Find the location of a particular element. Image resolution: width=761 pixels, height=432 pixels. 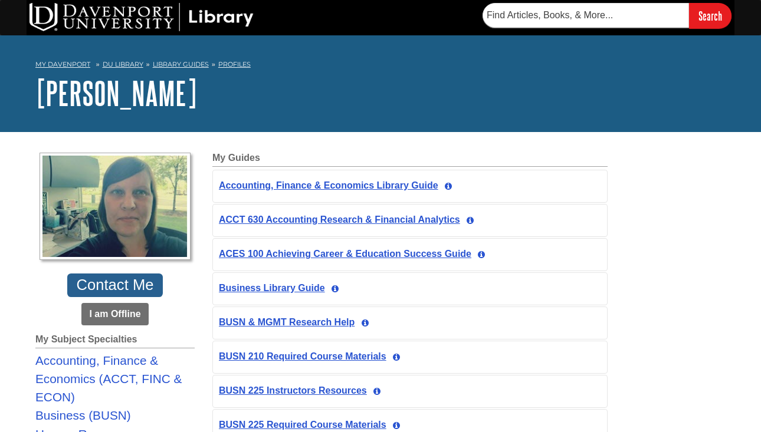

a: Library Guides is located at coordinates (181, 64).